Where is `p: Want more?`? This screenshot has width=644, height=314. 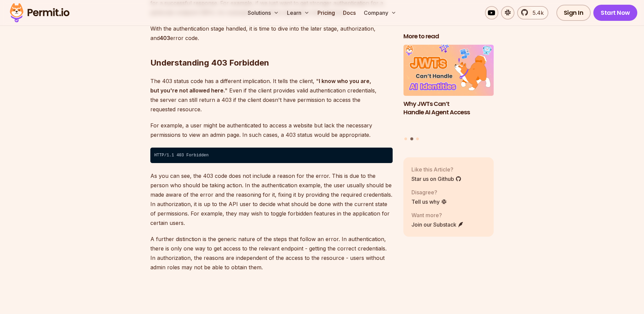 p: Want more? is located at coordinates (438, 215).